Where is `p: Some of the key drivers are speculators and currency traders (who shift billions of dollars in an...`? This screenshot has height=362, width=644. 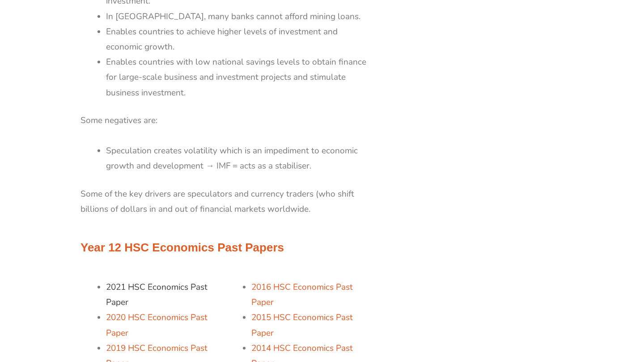 p: Some of the key drivers are speculators and currency traders (who shift billions of dollars in an... is located at coordinates (225, 202).